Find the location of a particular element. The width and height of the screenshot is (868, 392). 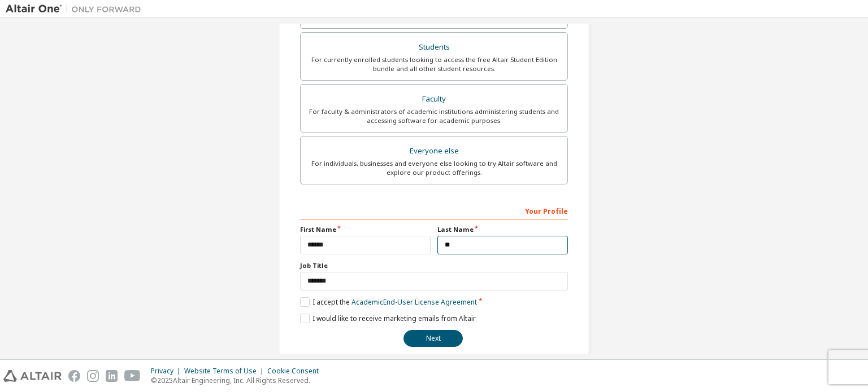

div: For currently enrolled students looking to access the free Altair Student Edition bundle and all ... is located at coordinates (434, 65).